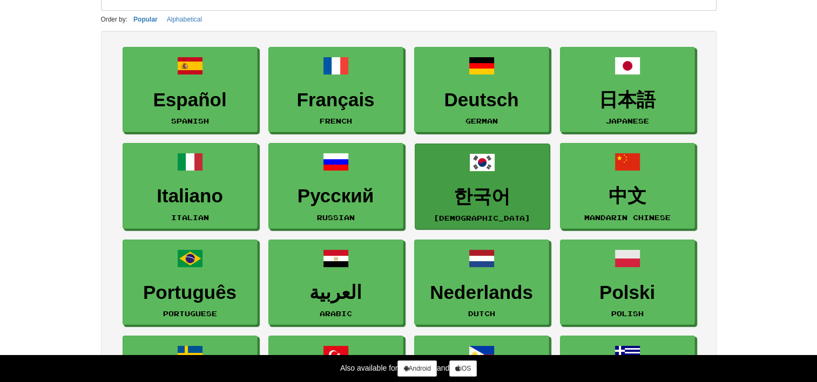 Image resolution: width=817 pixels, height=382 pixels. Describe the element at coordinates (628, 282) in the screenshot. I see `a: PolskiPolish` at that location.